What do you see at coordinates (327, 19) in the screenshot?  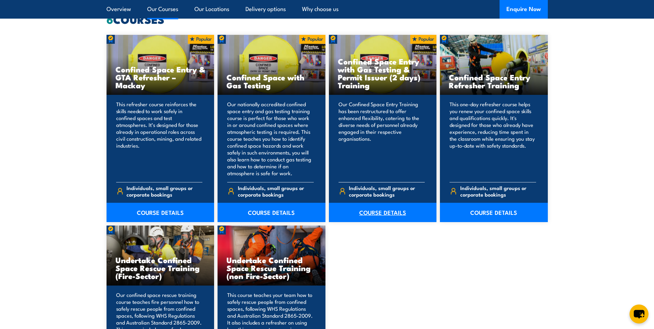 I see `h2: COURSES` at bounding box center [327, 19].